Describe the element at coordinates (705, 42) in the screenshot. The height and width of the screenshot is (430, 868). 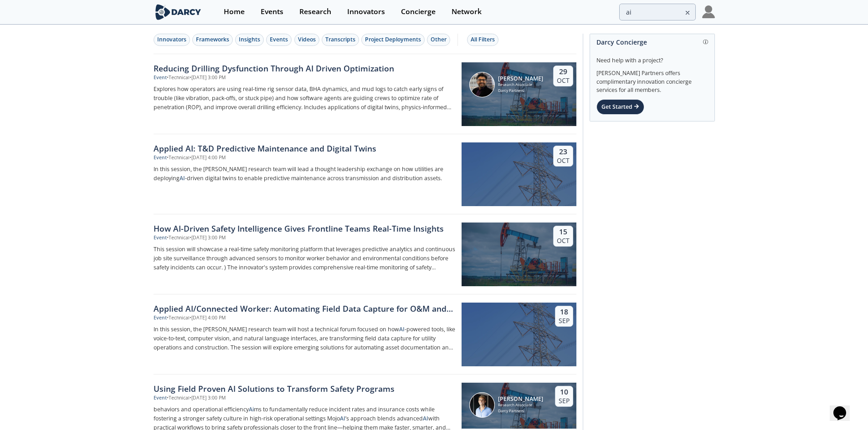
I see `img: information.svg` at that location.